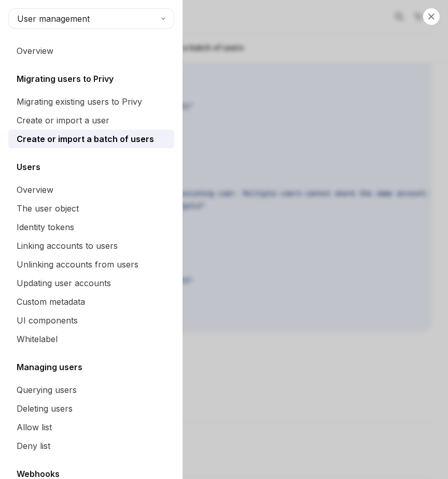 The width and height of the screenshot is (448, 479). Describe the element at coordinates (45, 227) in the screenshot. I see `div: Identity tokens` at that location.